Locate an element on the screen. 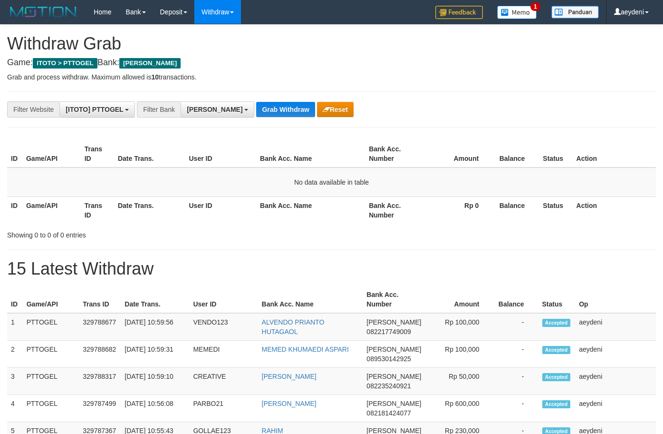 The image size is (663, 434). td: VENDO123 is located at coordinates (224, 327).